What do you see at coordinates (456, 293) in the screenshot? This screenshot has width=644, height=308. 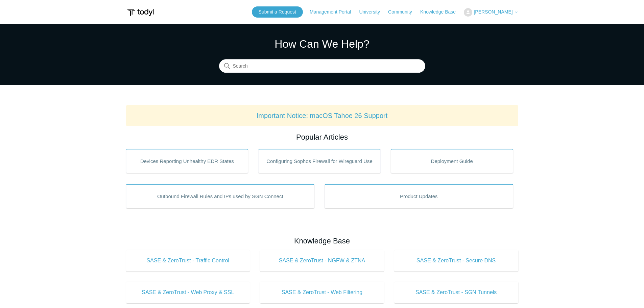 I see `a: SASE & ZeroTrust - SGN Tunnels` at bounding box center [456, 293].